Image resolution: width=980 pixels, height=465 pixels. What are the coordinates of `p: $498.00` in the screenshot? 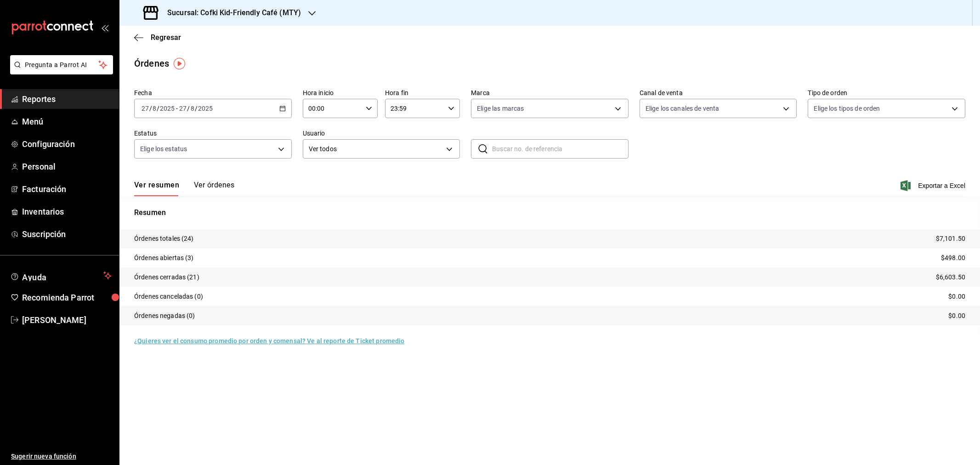 It's located at (953, 258).